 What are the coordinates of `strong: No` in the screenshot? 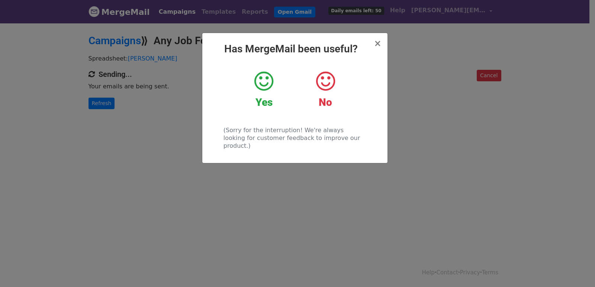 It's located at (325, 102).